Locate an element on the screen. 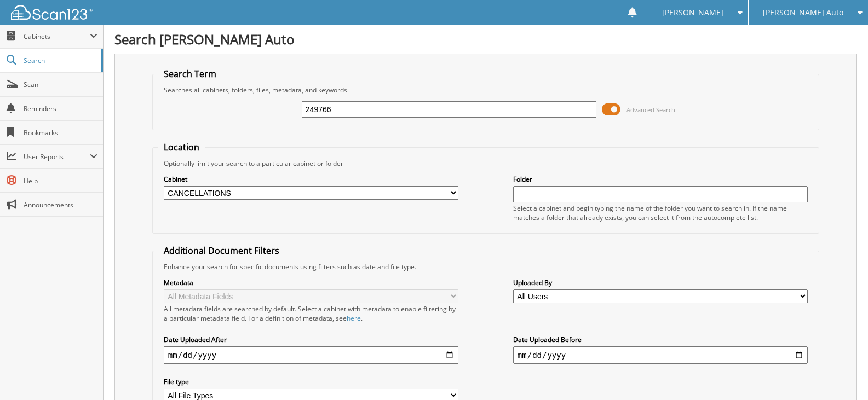 This screenshot has width=868, height=400. label: File type is located at coordinates (311, 382).